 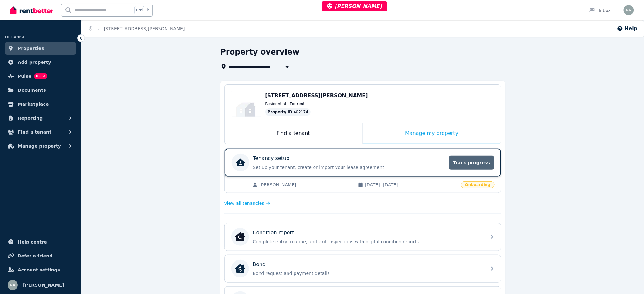 I want to click on span: Marketplace, so click(x=33, y=104).